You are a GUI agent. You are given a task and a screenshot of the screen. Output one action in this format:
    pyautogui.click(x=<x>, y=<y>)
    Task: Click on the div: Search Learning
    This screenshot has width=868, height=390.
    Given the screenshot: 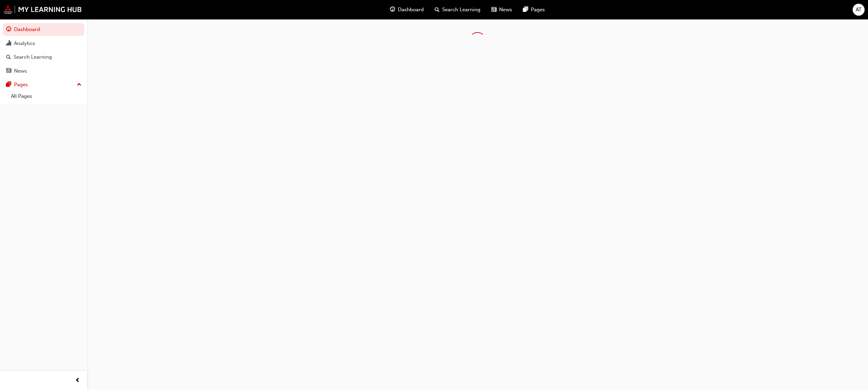 What is the action you would take?
    pyautogui.click(x=33, y=57)
    